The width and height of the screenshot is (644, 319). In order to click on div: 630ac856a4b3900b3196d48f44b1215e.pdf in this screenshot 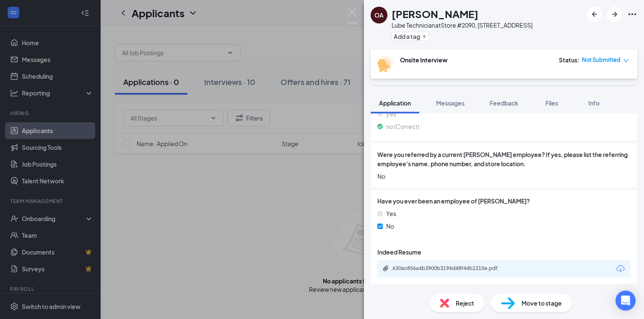, I will do `click(451, 268)`.